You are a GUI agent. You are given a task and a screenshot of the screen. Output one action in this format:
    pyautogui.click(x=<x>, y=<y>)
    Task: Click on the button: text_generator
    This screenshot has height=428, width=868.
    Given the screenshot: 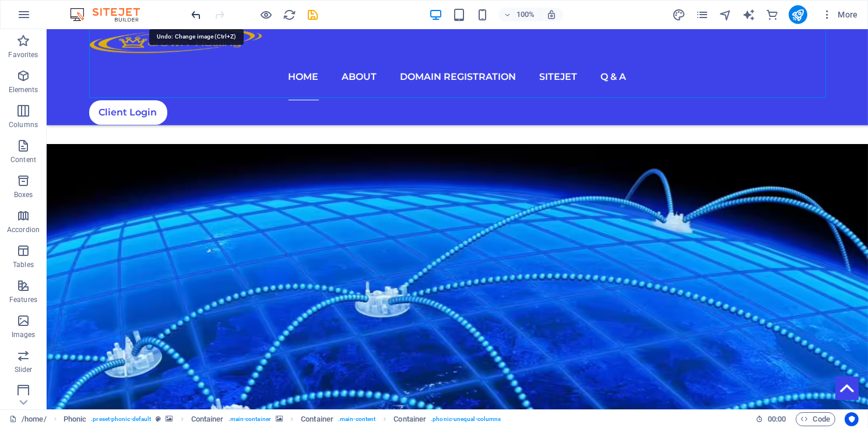 What is the action you would take?
    pyautogui.click(x=749, y=15)
    